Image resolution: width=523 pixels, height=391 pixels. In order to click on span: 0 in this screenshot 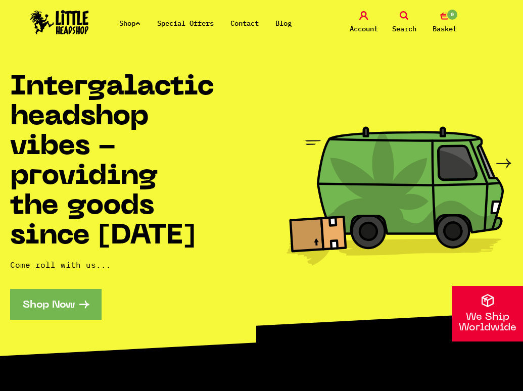, I will do `click(453, 15)`.